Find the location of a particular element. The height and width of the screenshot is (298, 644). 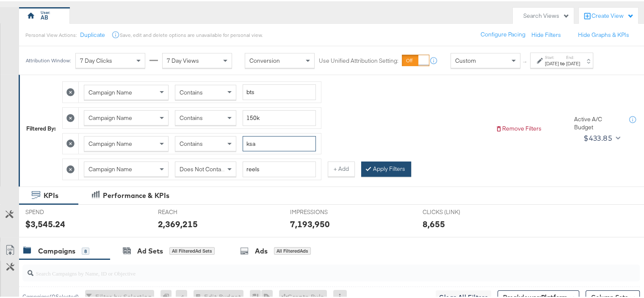

span: CLICKS (LINK) is located at coordinates (454, 211).